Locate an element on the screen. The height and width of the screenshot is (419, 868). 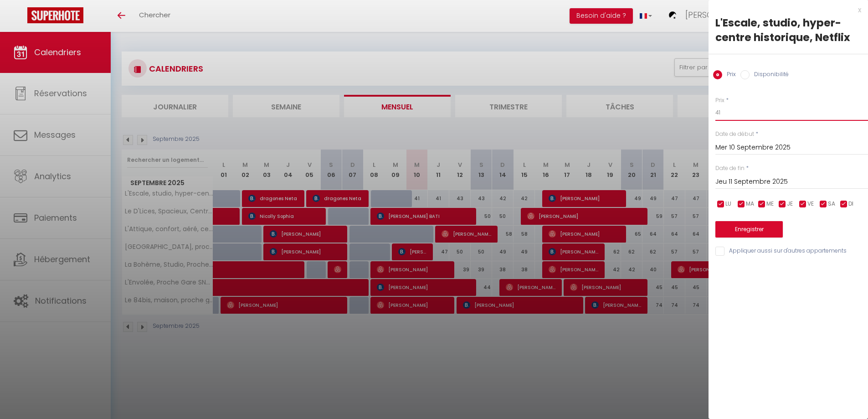
span: VE is located at coordinates (810, 204).